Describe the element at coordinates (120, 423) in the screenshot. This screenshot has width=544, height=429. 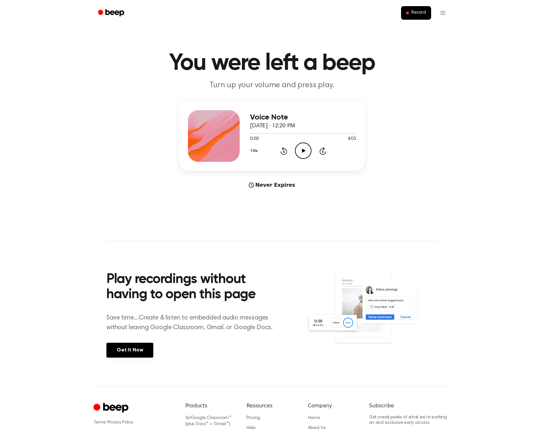
I see `a: Privacy Policy` at that location.